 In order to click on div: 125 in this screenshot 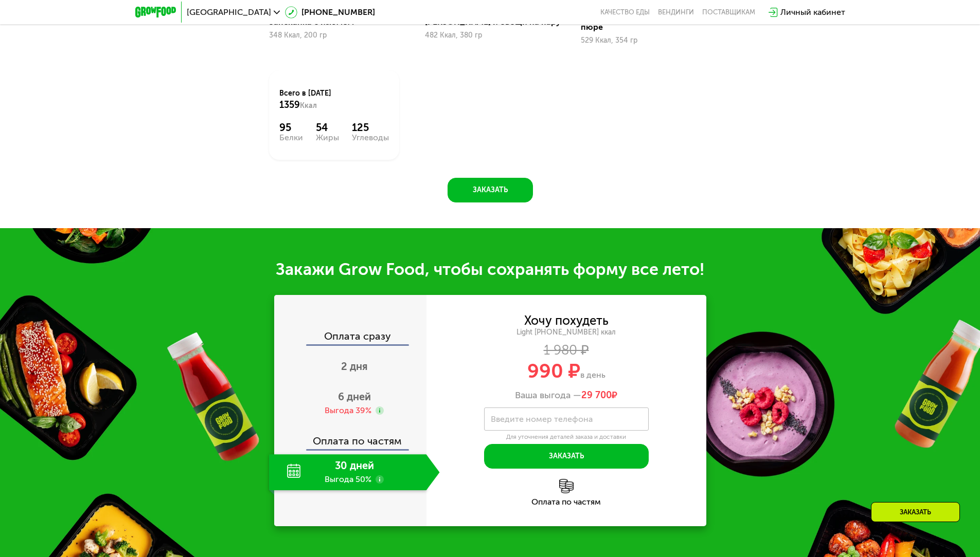, I will do `click(370, 128)`.